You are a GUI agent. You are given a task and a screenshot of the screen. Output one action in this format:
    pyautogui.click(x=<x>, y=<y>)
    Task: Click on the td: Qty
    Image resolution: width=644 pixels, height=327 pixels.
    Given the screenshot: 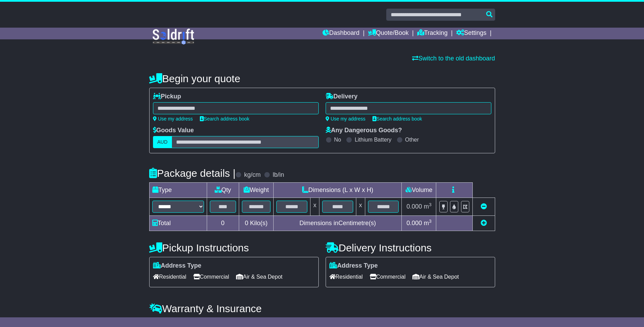 What is the action you would take?
    pyautogui.click(x=222, y=190)
    